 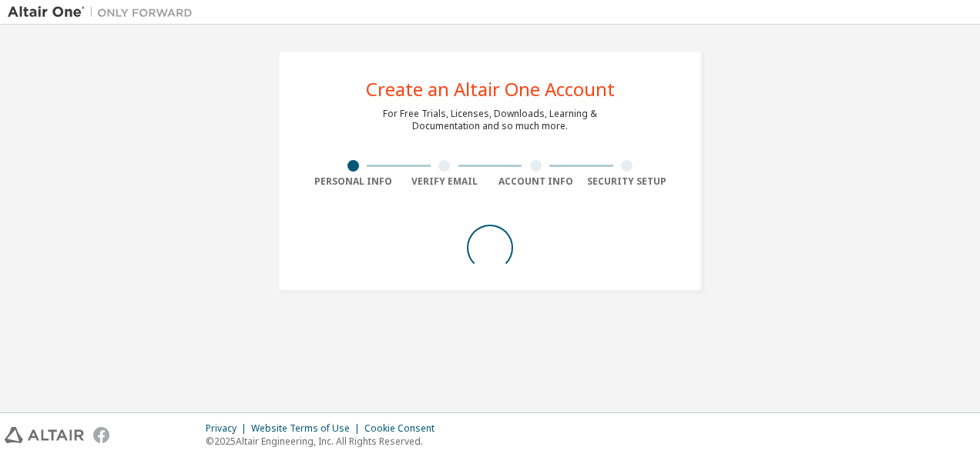 I want to click on div: Privacy, so click(x=228, y=429).